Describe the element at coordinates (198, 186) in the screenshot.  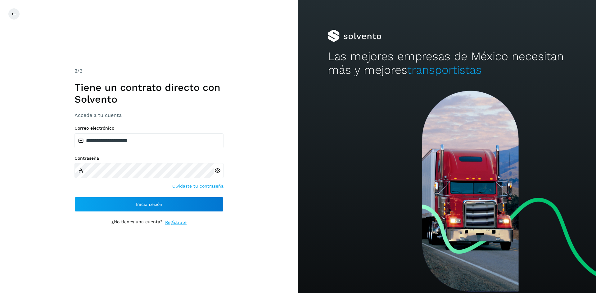
I see `a: Olvidaste tu contraseña` at that location.